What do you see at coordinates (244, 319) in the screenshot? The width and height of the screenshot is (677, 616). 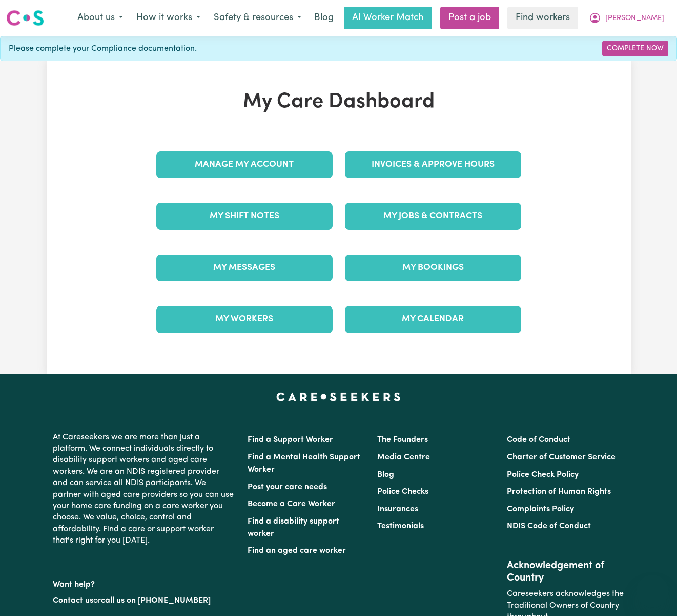 I see `a: My Workers` at bounding box center [244, 319].